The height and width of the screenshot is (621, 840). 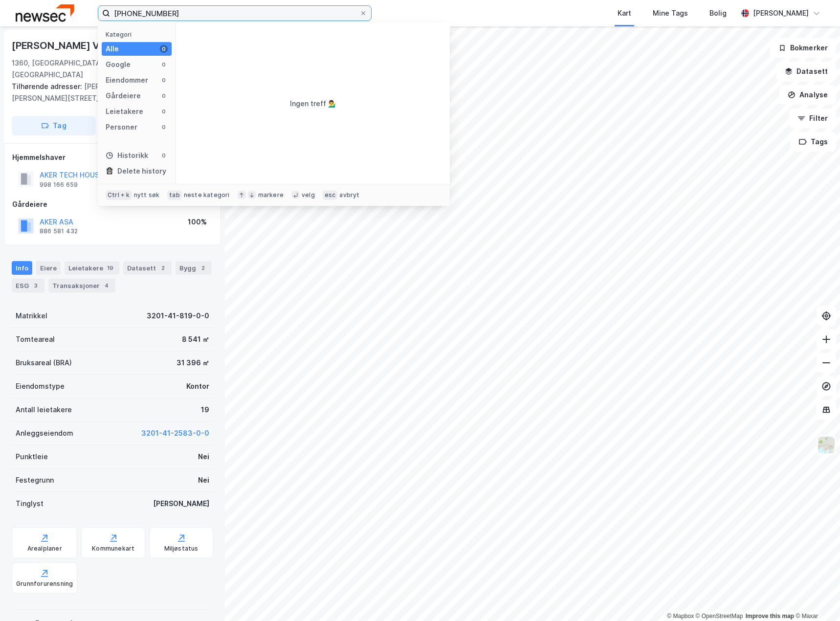 I want to click on span: Tilhørende adresser:, so click(x=48, y=86).